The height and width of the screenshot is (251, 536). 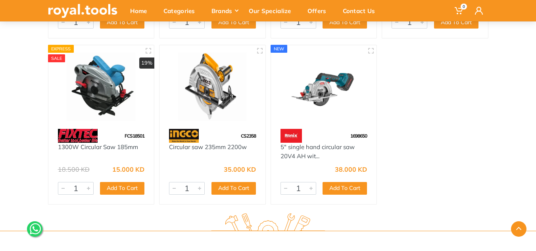 I want to click on a: 1300W Circular Saw 185mm, so click(x=98, y=147).